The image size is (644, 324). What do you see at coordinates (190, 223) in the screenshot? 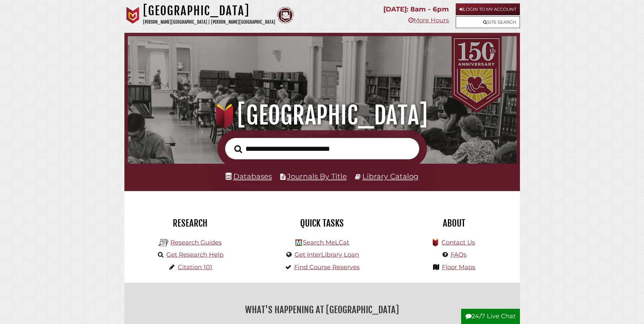
I see `h2: Research` at bounding box center [190, 223].